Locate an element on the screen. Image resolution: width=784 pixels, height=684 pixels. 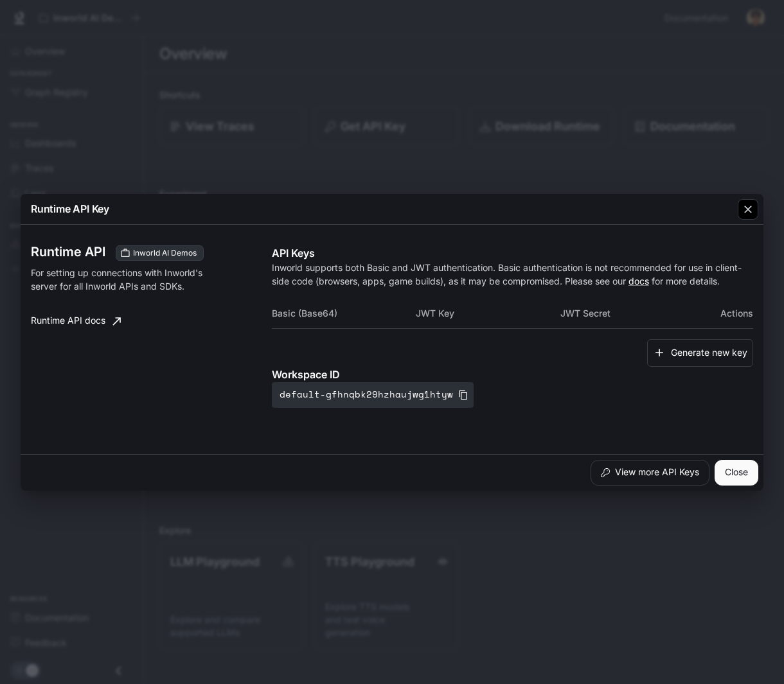
div: These keys will apply to your current workspace only is located at coordinates (159, 253).